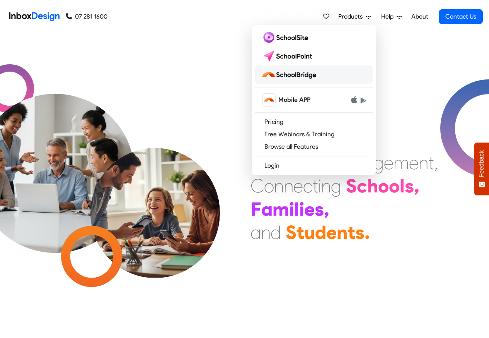 This screenshot has height=338, width=489. I want to click on div: Products, so click(314, 100).